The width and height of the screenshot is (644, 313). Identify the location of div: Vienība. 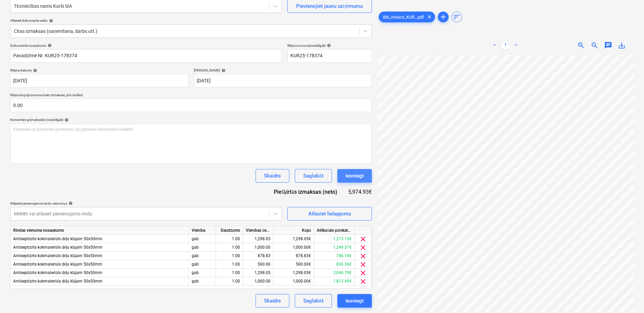
(202, 230).